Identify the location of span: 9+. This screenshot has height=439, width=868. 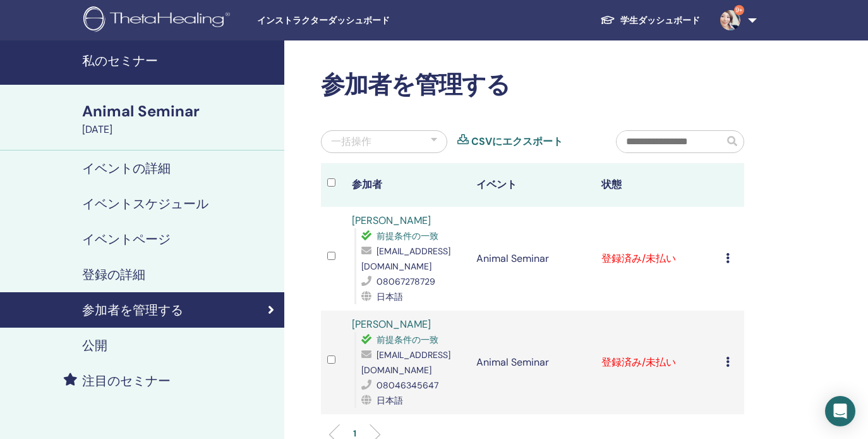
(739, 10).